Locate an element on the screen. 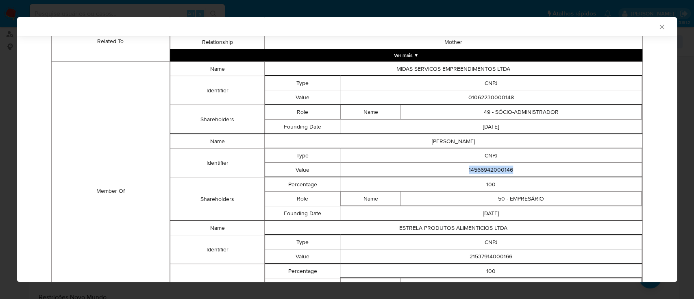  div: closure-recommendation-modal is located at coordinates (347, 149).